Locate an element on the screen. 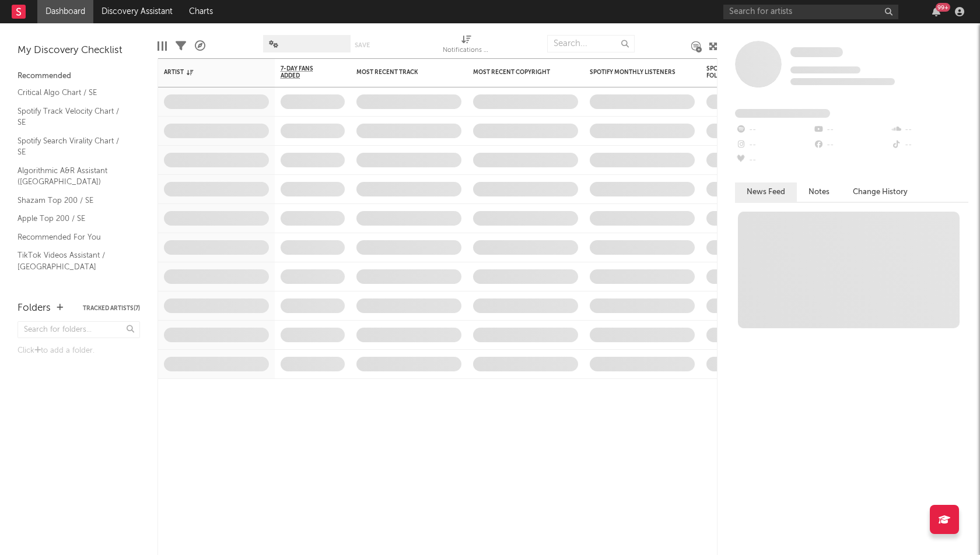 Image resolution: width=980 pixels, height=555 pixels. a: Spotify Search Virality Chart / SE is located at coordinates (73, 146).